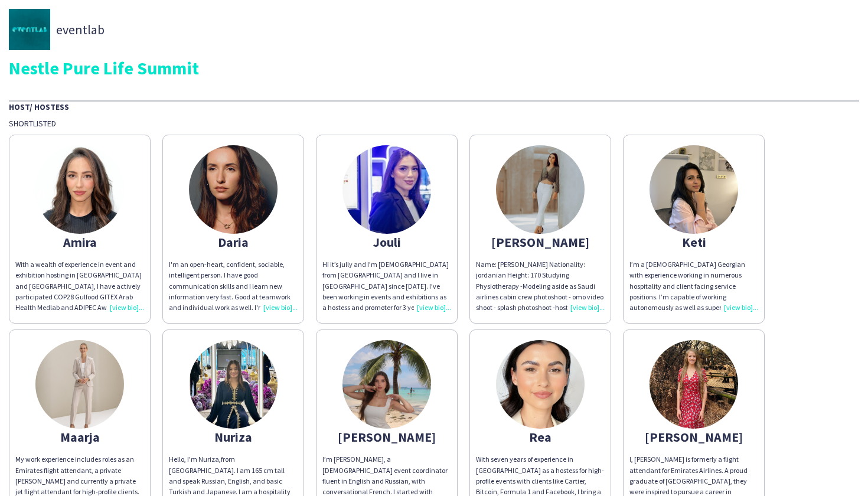 This screenshot has height=496, width=868. What do you see at coordinates (233, 190) in the screenshot?
I see `img: thumb-a3aa1708-8b7e-4678-bafe-798ea0816525.jpg` at bounding box center [233, 190].